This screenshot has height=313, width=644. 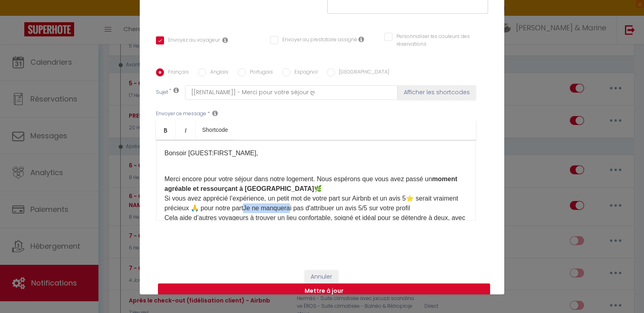 I want to click on p: Bonsoir [GUEST:FIRST_NAME],, so click(x=316, y=158).